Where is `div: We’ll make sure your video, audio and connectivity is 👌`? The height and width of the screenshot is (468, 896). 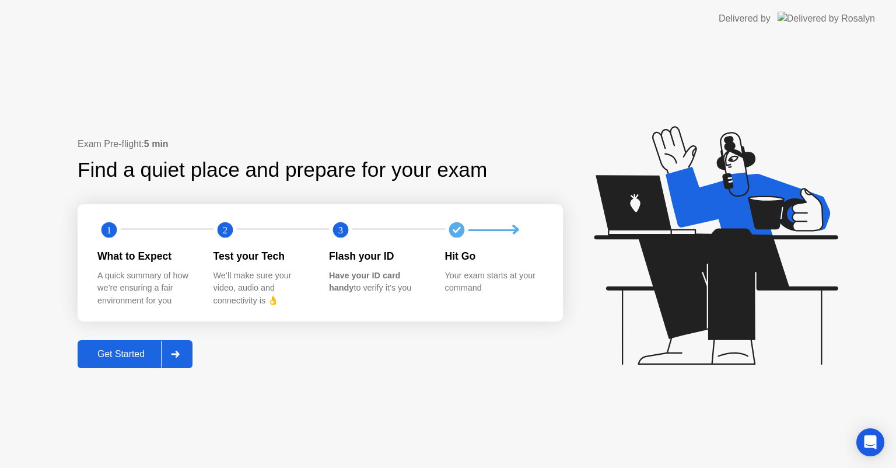 div: We’ll make sure your video, audio and connectivity is 👌 is located at coordinates (262, 288).